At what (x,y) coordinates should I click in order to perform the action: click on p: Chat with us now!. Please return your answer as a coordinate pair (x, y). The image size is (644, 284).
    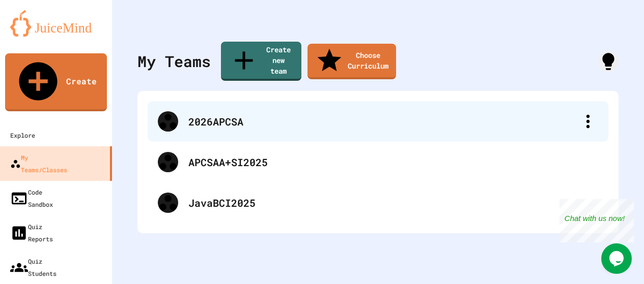
    Looking at the image, I should click on (36, 19).